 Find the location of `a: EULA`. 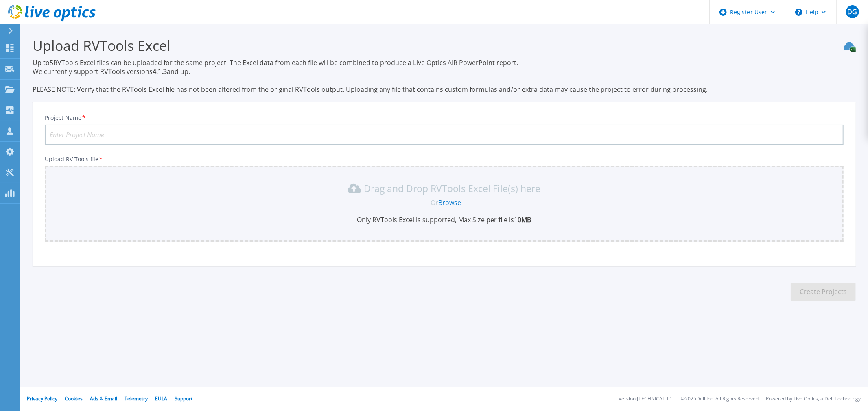

a: EULA is located at coordinates (161, 399).